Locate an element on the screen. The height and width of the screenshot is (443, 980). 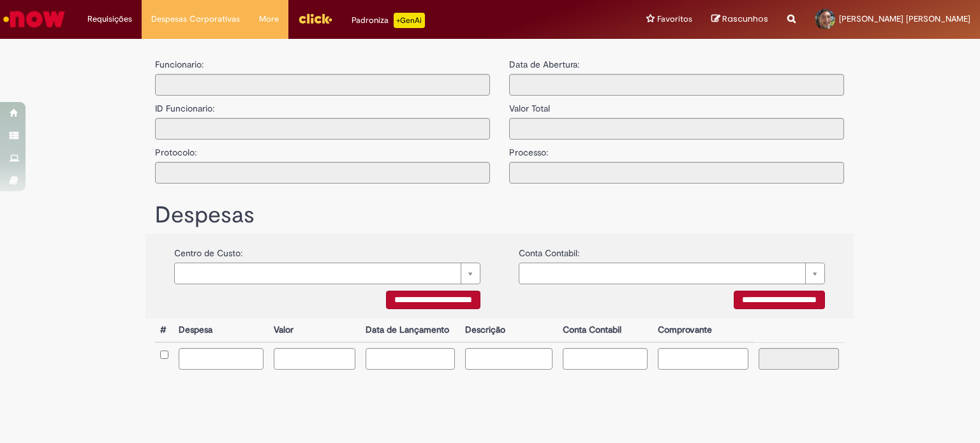
h1: Despesas is located at coordinates (499, 216).